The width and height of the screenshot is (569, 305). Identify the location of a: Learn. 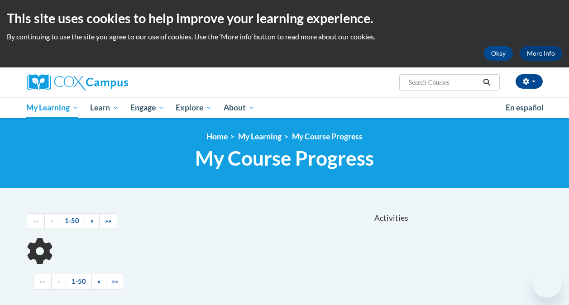
(104, 108).